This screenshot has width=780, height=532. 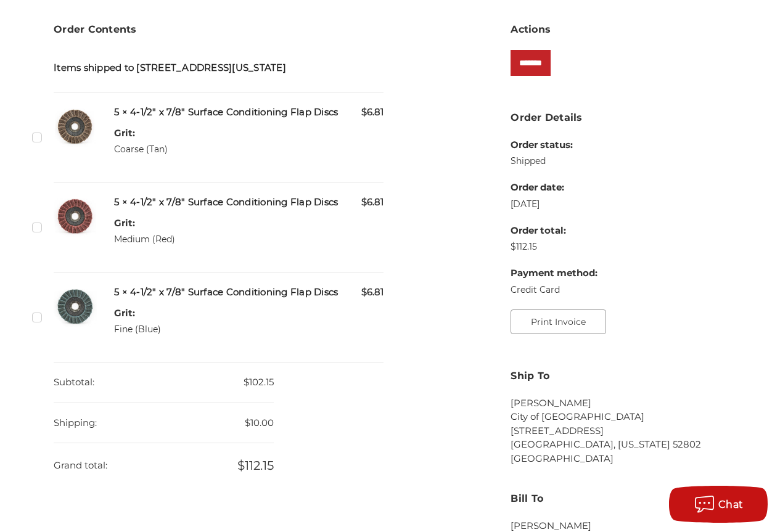 What do you see at coordinates (554, 188) in the screenshot?
I see `dt: Order date:` at bounding box center [554, 188].